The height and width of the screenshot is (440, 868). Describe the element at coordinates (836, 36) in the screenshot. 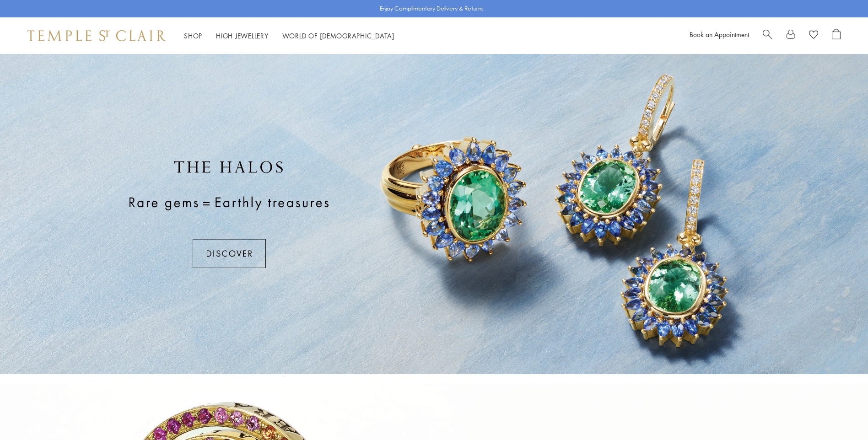

I see `a: Open Shopping Bag` at that location.